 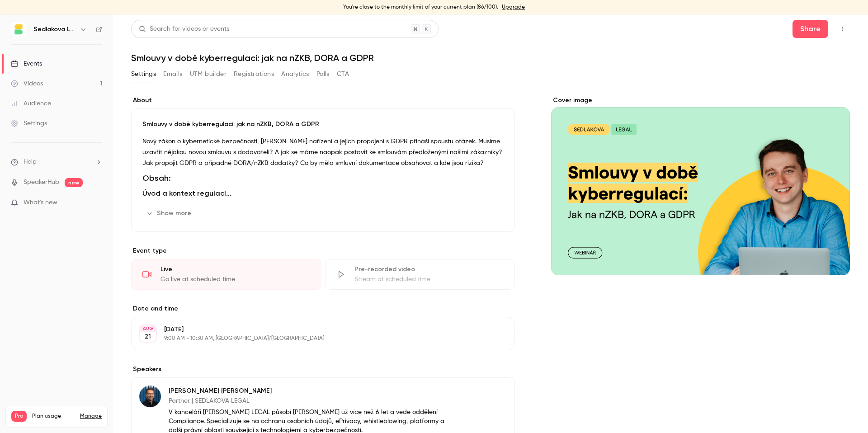 I want to click on div: Pre-recorded videoStream at scheduled time, so click(x=420, y=274).